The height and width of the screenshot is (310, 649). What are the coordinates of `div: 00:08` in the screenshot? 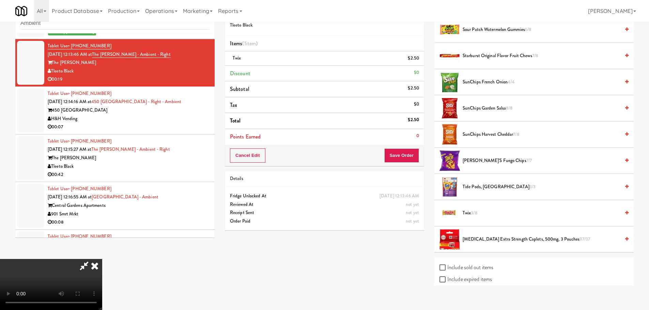 It's located at (128, 222).